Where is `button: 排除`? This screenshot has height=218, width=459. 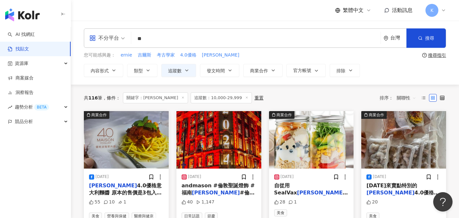 button: 排除 is located at coordinates (345, 70).